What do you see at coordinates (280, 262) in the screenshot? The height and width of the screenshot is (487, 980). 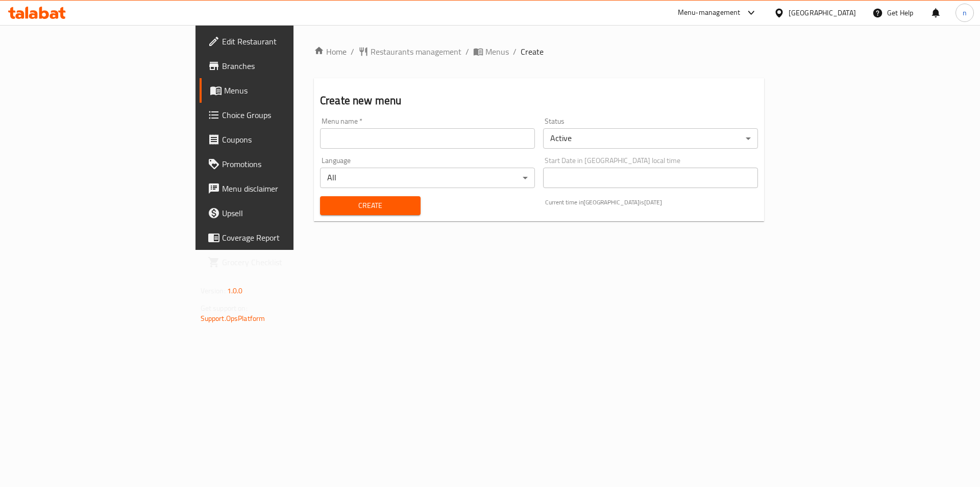 I see `a: Grocery Checklist` at bounding box center [280, 262].